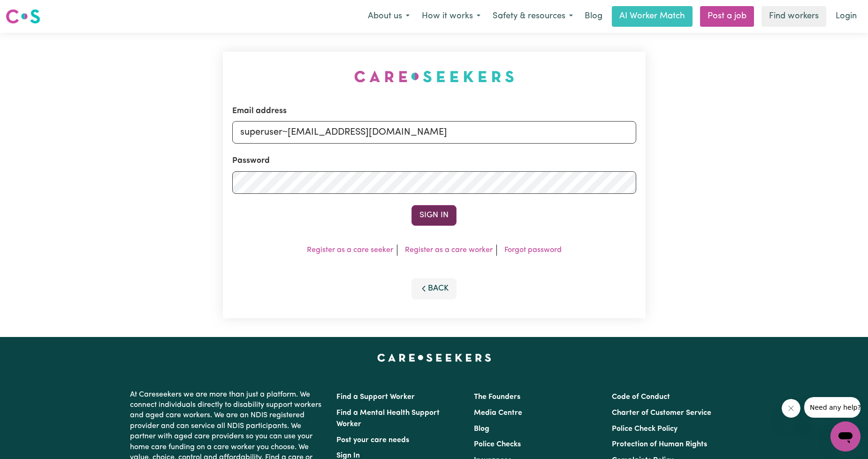 The height and width of the screenshot is (459, 868). I want to click on a: Charter of Customer Service, so click(662, 413).